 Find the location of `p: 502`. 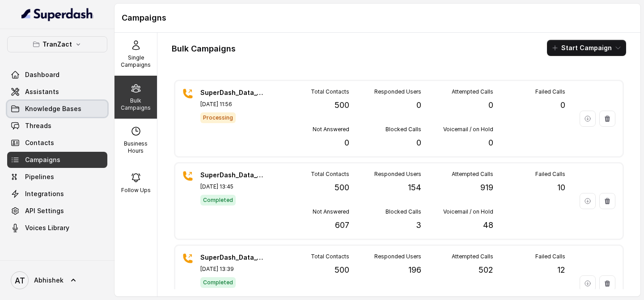

p: 502 is located at coordinates (486, 270).